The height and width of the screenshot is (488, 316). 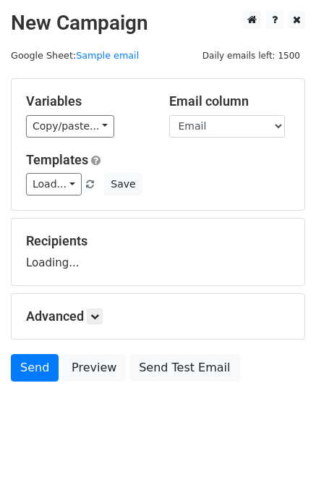 What do you see at coordinates (87, 101) in the screenshot?
I see `h5: Variables` at bounding box center [87, 101].